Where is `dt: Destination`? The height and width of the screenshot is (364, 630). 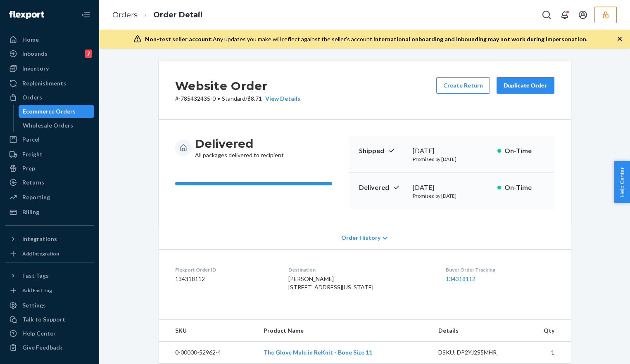 dt: Destination is located at coordinates (360, 270).